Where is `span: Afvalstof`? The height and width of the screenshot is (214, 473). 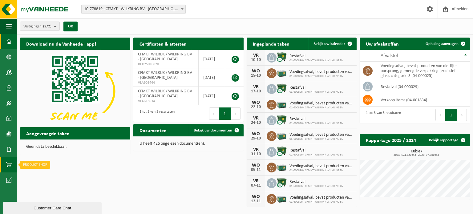
span: Afvalstof is located at coordinates (390, 56).